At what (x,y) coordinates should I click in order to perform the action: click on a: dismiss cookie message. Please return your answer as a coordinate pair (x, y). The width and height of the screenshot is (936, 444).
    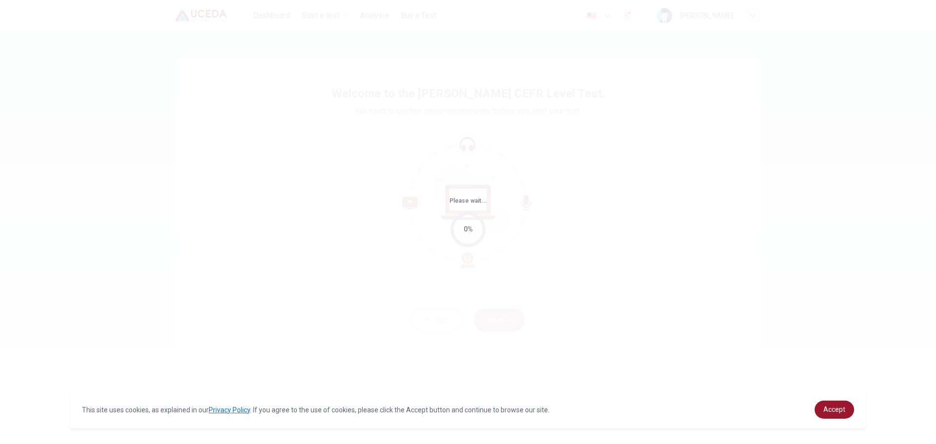
    Looking at the image, I should click on (834, 410).